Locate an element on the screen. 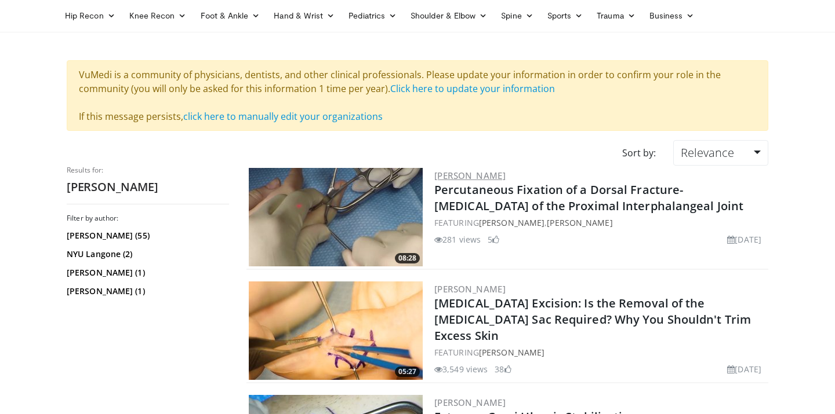 This screenshot has height=414, width=835. a: Trauma is located at coordinates (616, 16).